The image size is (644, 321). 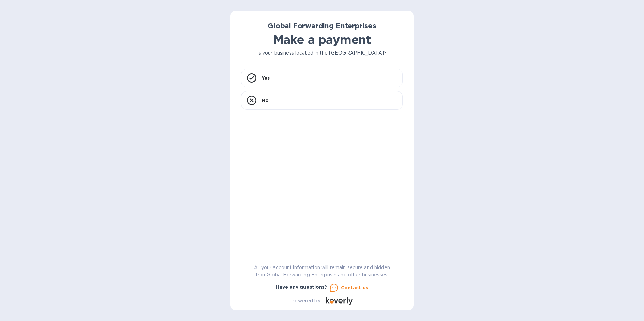 I want to click on b: Global Forwarding Enterprises, so click(x=322, y=25).